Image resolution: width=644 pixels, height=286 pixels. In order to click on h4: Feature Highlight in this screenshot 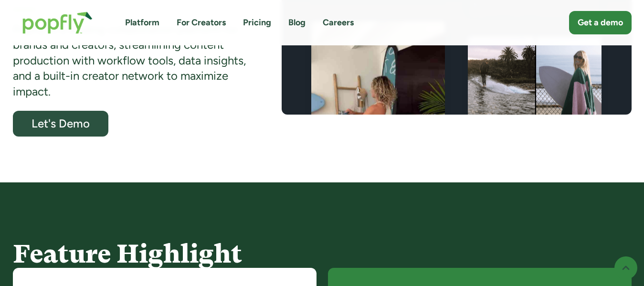, I will do `click(322, 253)`.